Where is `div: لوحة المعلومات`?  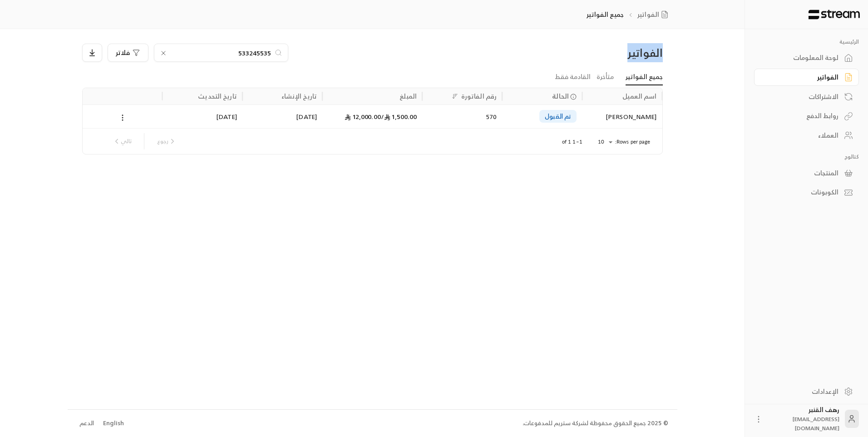
div: لوحة المعلومات is located at coordinates (802, 58).